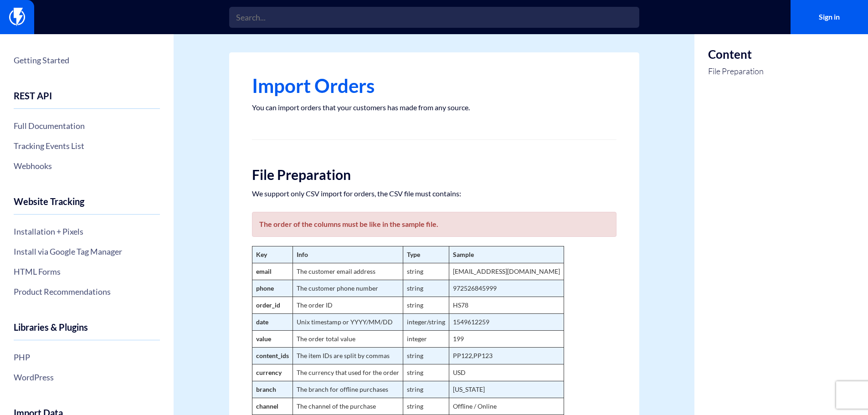 The width and height of the screenshot is (868, 415). I want to click on a: Product Recommendations, so click(87, 291).